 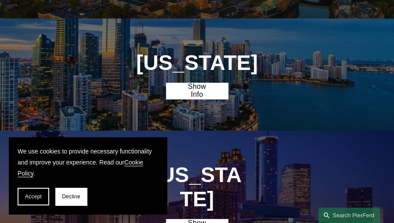 What do you see at coordinates (88, 162) in the screenshot?
I see `p: We use cookies to provide necessary functionality and improve your experience. Read our .` at bounding box center [88, 162].